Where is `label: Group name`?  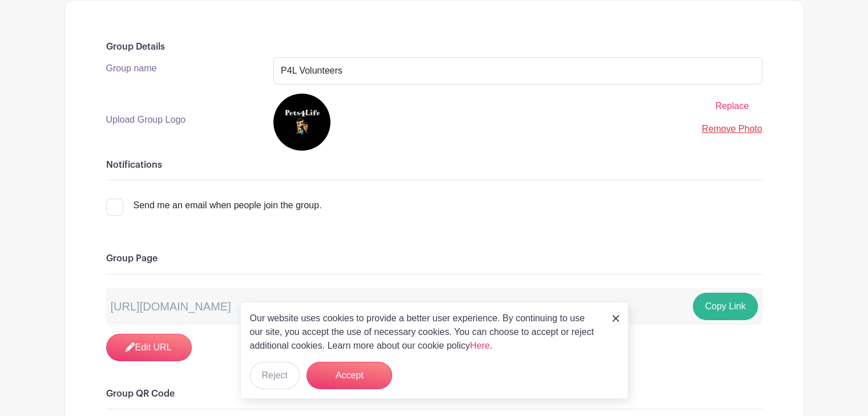 label: Group name is located at coordinates (131, 69).